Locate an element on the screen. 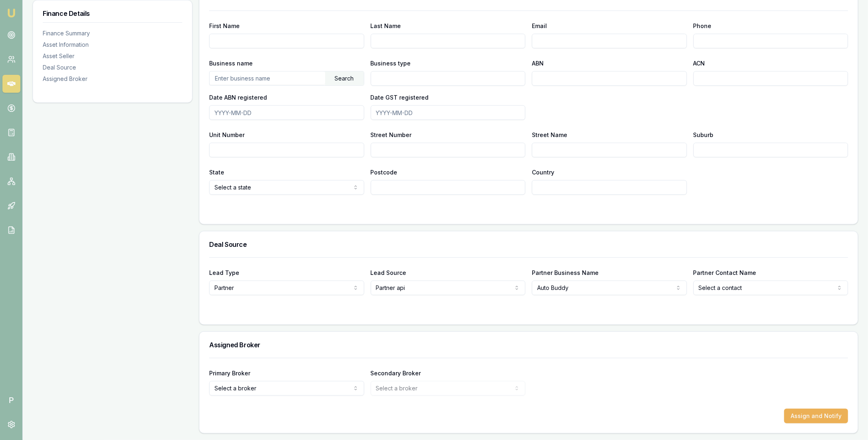  label: Business name is located at coordinates (231, 63).